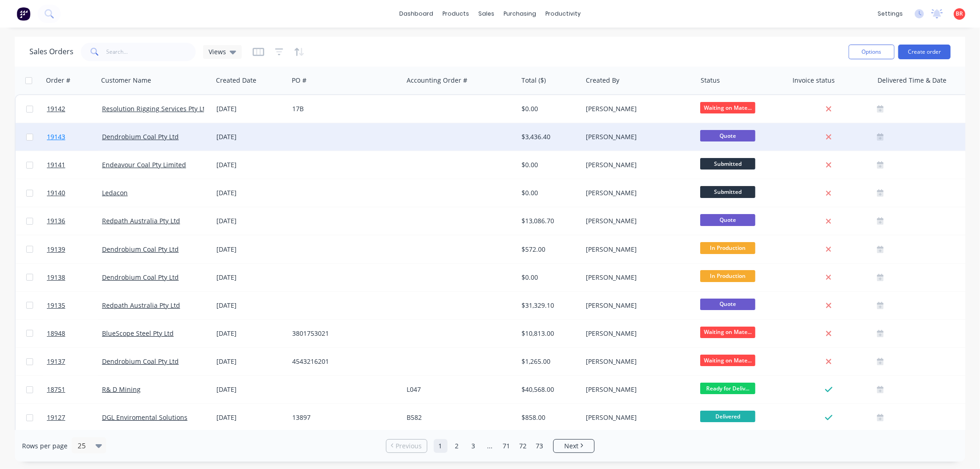 This screenshot has width=980, height=469. Describe the element at coordinates (299, 80) in the screenshot. I see `div: PO #` at that location.